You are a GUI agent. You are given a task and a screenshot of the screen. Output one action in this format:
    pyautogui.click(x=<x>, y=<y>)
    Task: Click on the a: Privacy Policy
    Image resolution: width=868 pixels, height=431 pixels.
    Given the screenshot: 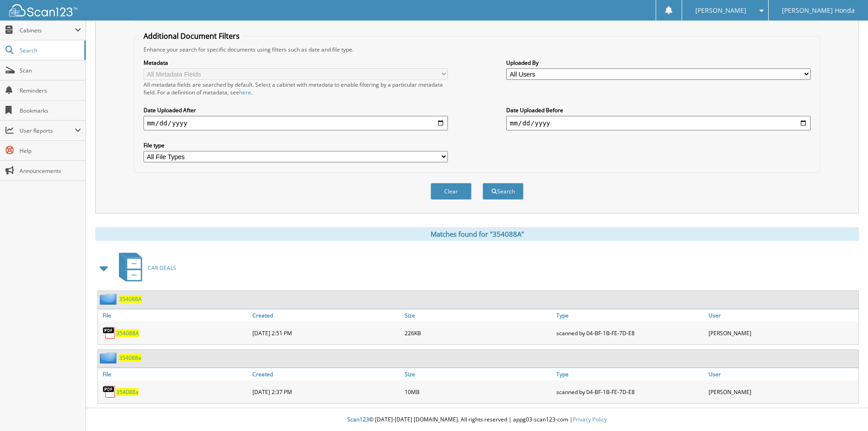 What is the action you would take?
    pyautogui.click(x=589, y=419)
    